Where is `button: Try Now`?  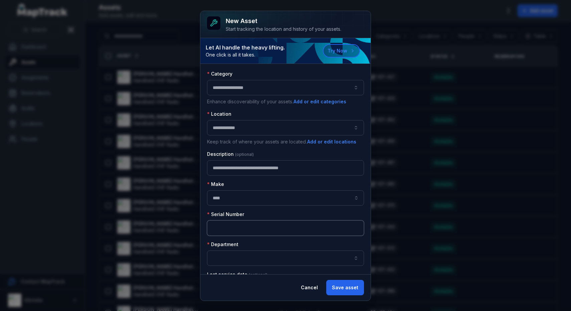
button: Try Now is located at coordinates (341, 51).